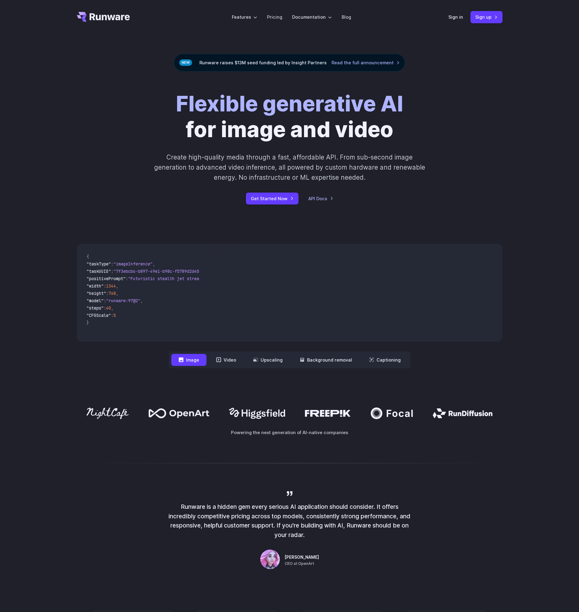  What do you see at coordinates (289, 103) in the screenshot?
I see `strong: Flexible generative AI` at bounding box center [289, 103].